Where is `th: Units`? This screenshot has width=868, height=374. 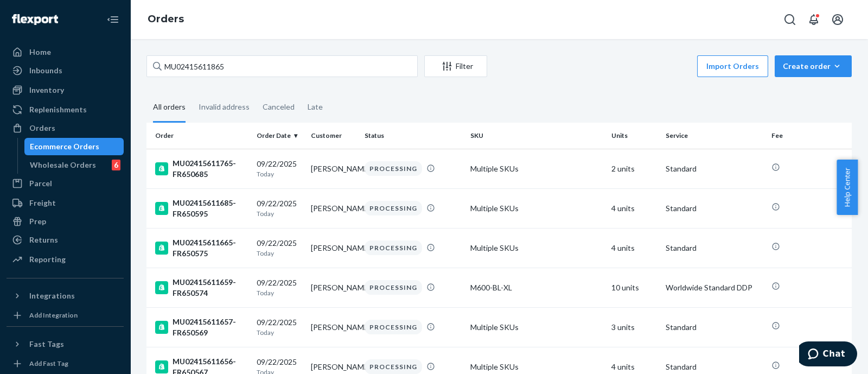
th: Units is located at coordinates (634, 136).